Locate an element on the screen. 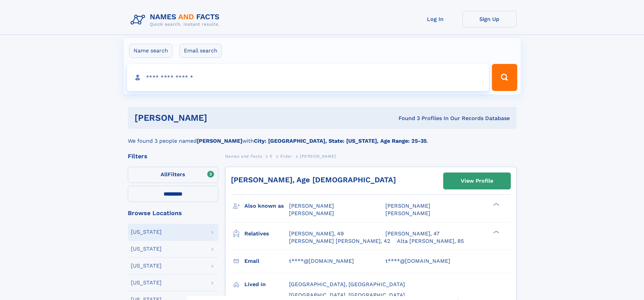 This screenshot has height=300, width=644. div: View Profile is located at coordinates (477, 181).